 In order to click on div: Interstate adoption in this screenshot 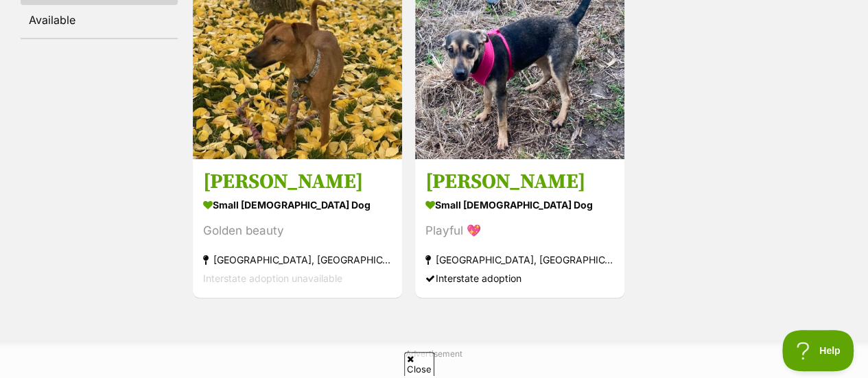, I will do `click(520, 277)`.